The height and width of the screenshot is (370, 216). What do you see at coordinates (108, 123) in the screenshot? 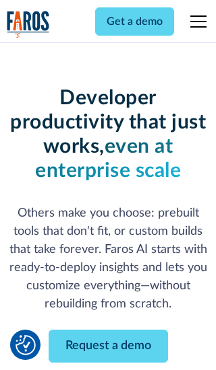
I see `strong: Developer productivity that just works,` at bounding box center [108, 123].